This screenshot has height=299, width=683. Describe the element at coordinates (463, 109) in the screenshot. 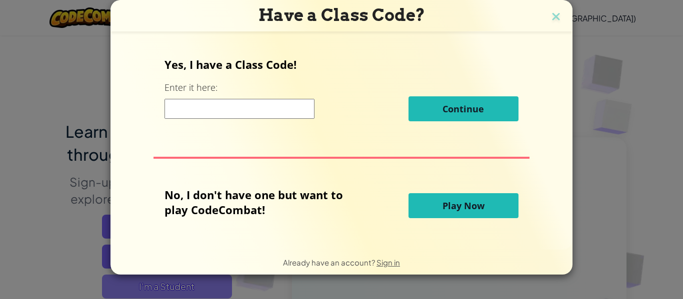

I see `button: Continue` at that location.